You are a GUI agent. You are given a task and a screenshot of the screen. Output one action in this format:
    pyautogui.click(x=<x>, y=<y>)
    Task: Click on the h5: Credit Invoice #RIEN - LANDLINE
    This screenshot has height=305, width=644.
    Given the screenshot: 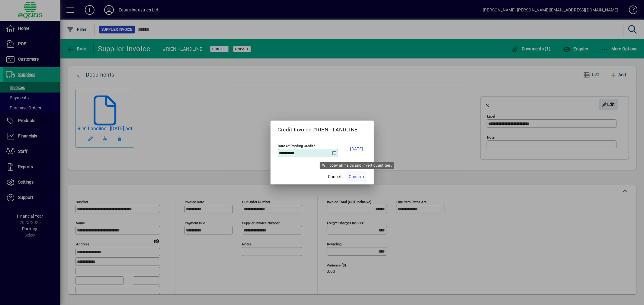 What is the action you would take?
    pyautogui.click(x=322, y=130)
    